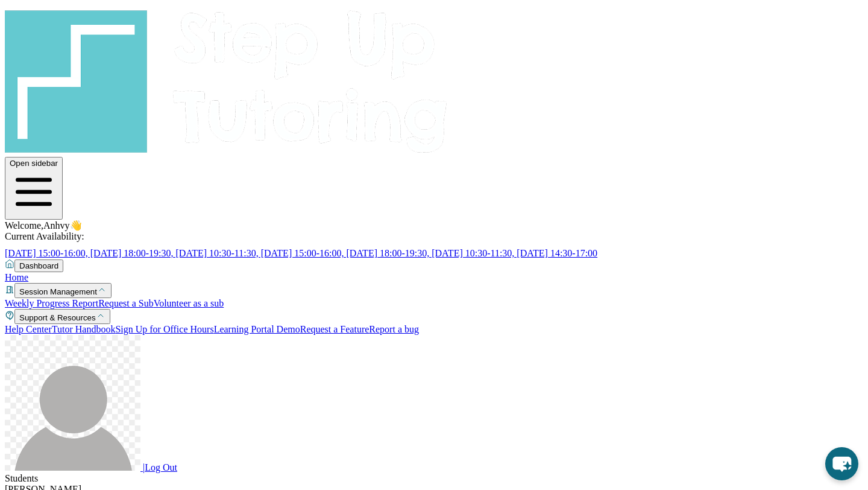 The height and width of the screenshot is (490, 868). Describe the element at coordinates (34, 188) in the screenshot. I see `button: Open sidebar` at that location.